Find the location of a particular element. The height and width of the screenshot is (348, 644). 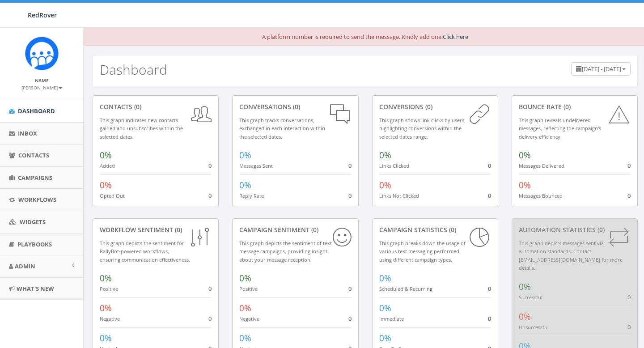

small: Unsuccessful is located at coordinates (534, 327).